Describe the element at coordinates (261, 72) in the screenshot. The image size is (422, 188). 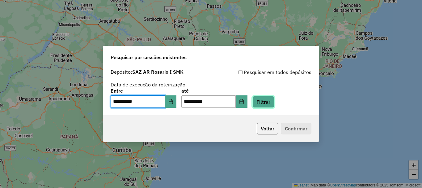
I see `div: Pesquisar em todos depósitos` at that location.